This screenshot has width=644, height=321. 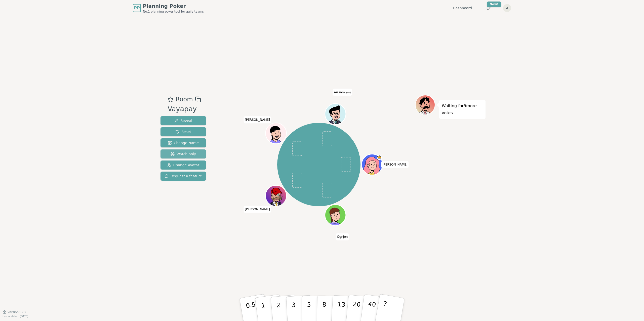 I want to click on span: (you), so click(x=348, y=93).